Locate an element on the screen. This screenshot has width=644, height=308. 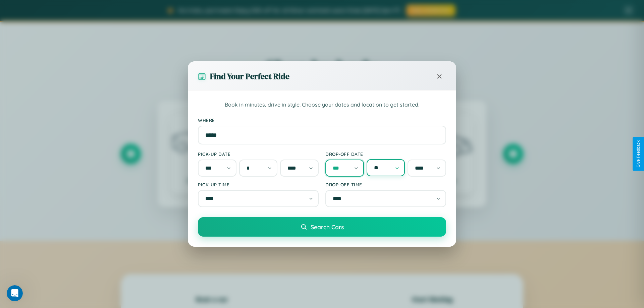
button: Search Cars is located at coordinates (322, 227).